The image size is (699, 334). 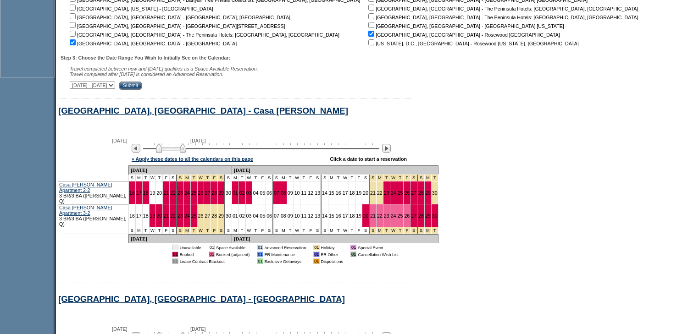 What do you see at coordinates (194, 216) in the screenshot?
I see `a: 25` at bounding box center [194, 216].